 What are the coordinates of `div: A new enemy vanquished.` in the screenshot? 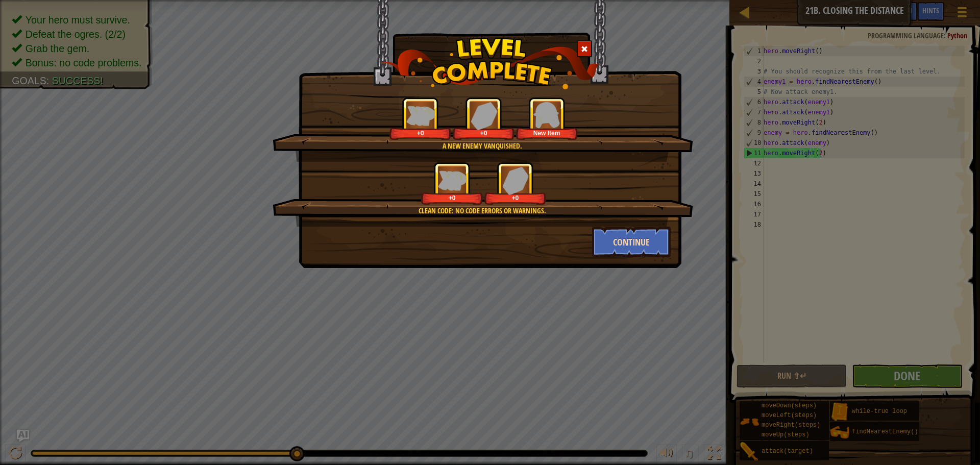 It's located at (482, 146).